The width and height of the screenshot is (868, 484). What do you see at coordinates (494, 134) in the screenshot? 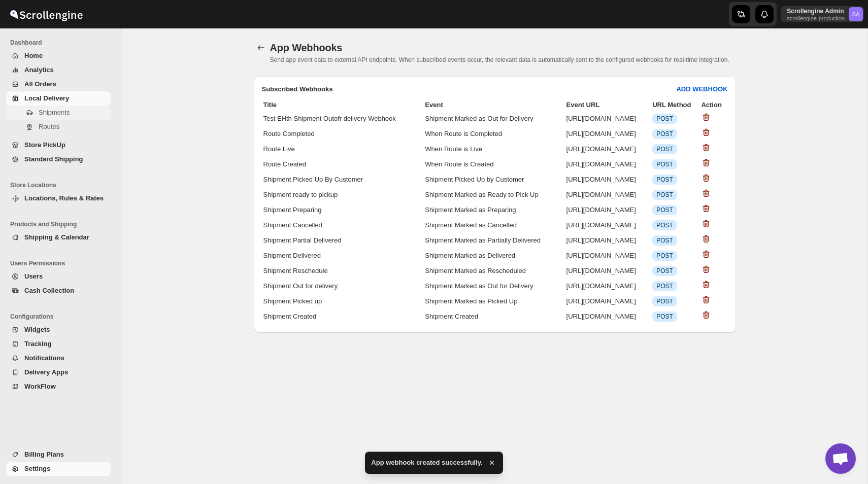
I see `td: When Route is Completed` at bounding box center [494, 134].